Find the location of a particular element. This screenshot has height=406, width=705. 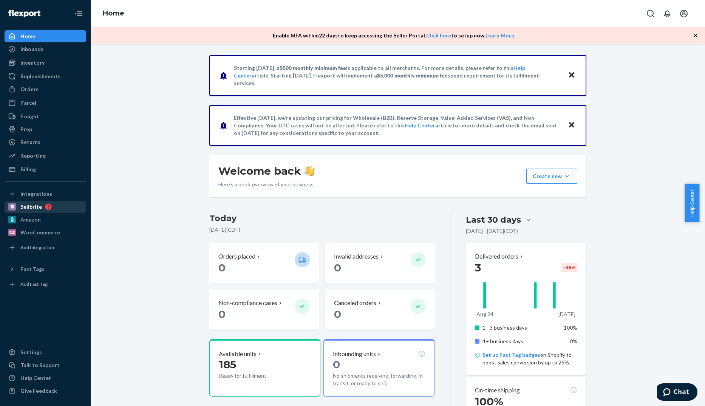

a: Add Fast Tag is located at coordinates (45, 284).